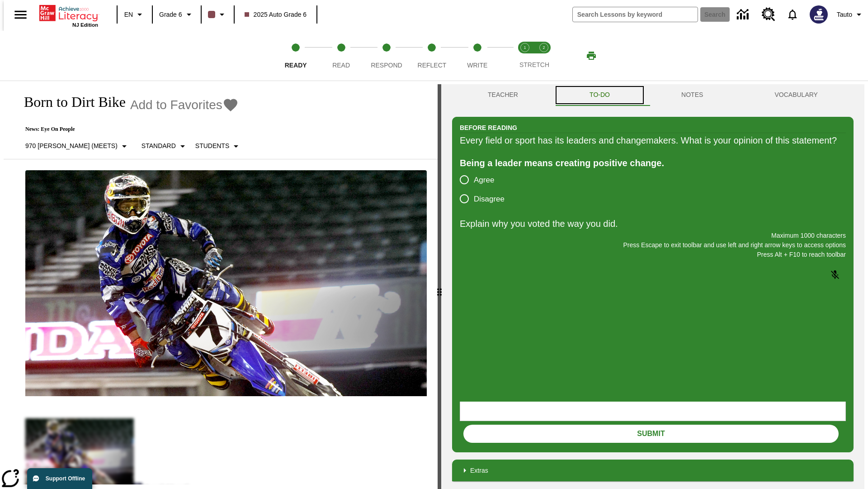 The width and height of the screenshot is (868, 489). Describe the element at coordinates (221, 284) in the screenshot. I see `div: reading` at that location.